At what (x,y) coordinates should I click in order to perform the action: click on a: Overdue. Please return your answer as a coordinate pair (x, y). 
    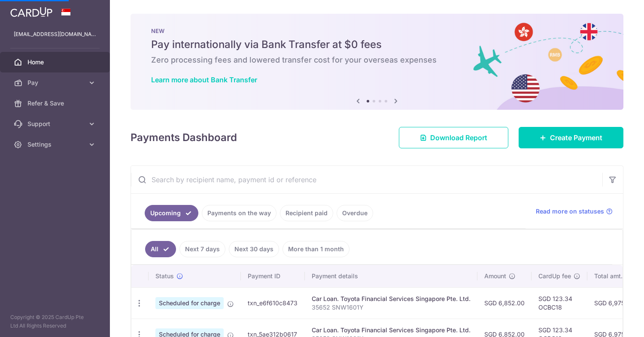
    Looking at the image, I should click on (355, 213).